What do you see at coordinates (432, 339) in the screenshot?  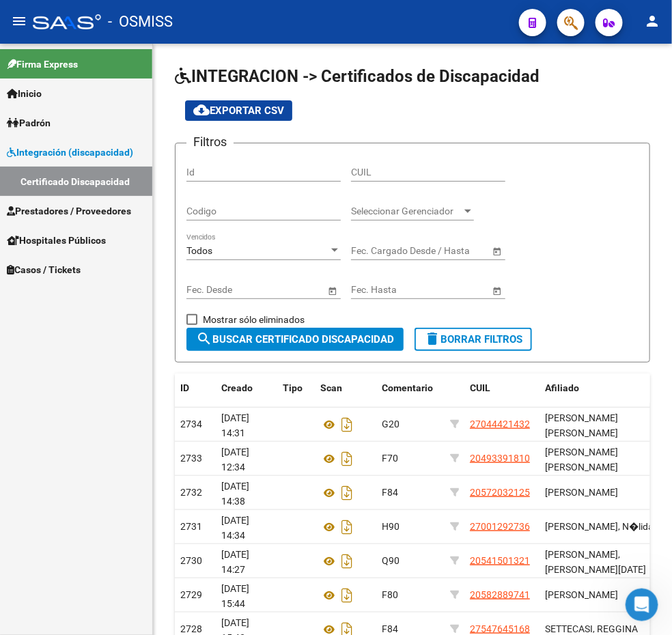 I see `mat-icon: delete` at bounding box center [432, 339].